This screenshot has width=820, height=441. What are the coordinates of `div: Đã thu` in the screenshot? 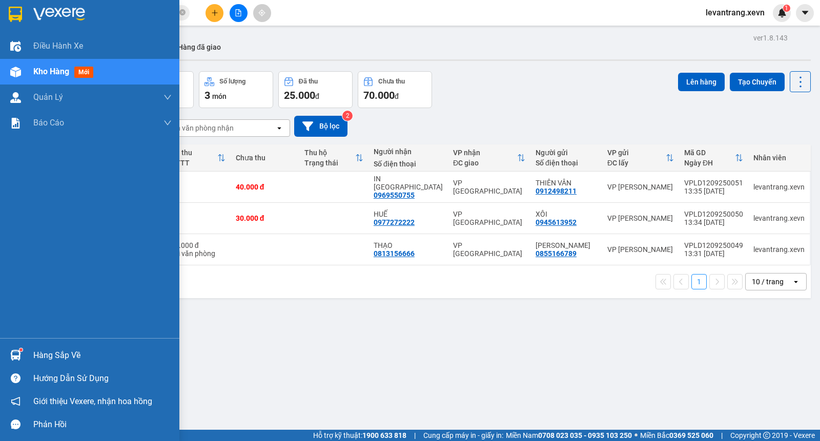 It's located at (194, 153).